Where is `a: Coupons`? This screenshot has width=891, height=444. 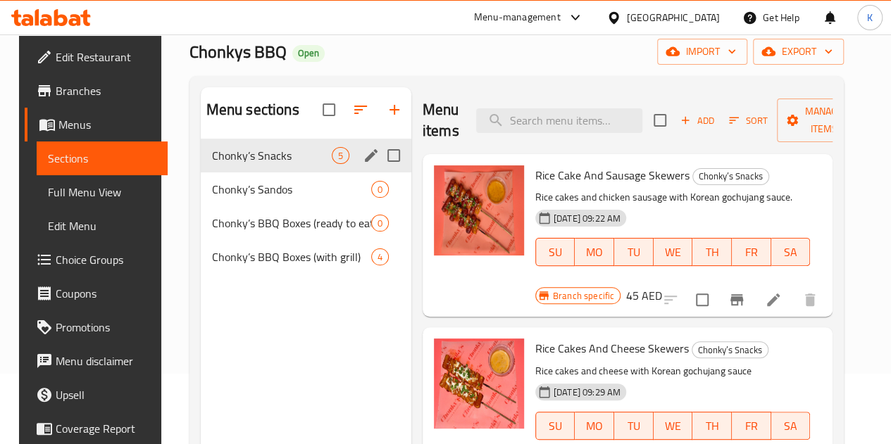
a: Coupons is located at coordinates (96, 294).